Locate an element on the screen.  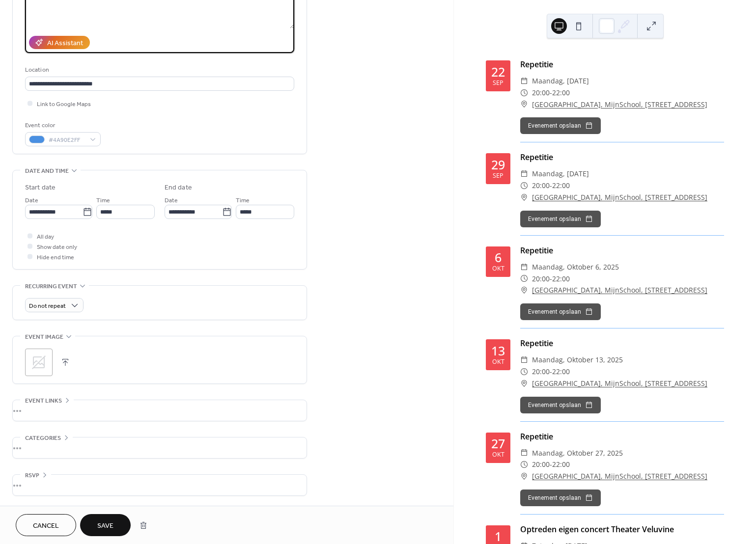
span: maandag, oktober 6, 2025 is located at coordinates (575, 267).